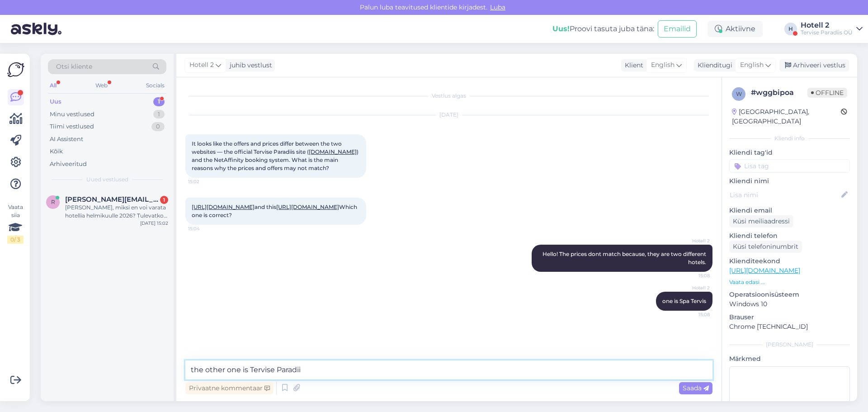  I want to click on span: 15:02, so click(205, 181).